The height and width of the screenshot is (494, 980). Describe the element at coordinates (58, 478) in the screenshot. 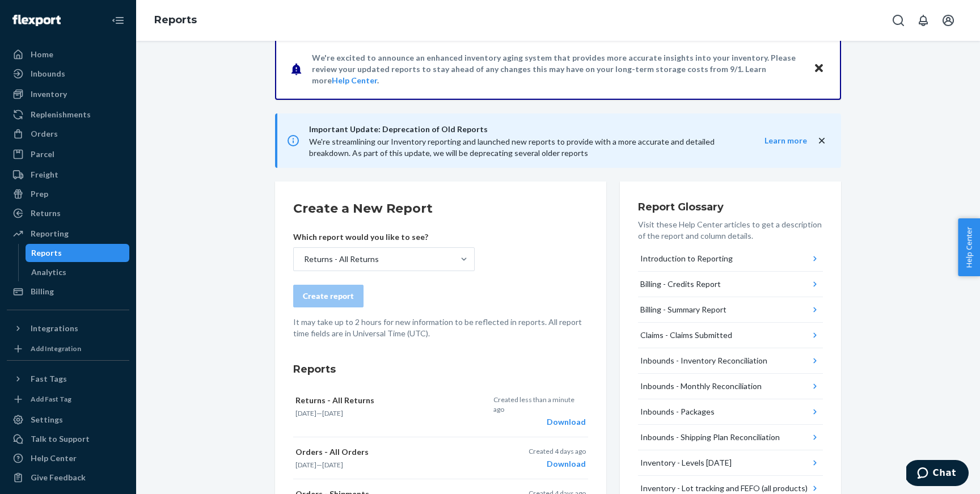

I see `div: Give Feedback` at that location.